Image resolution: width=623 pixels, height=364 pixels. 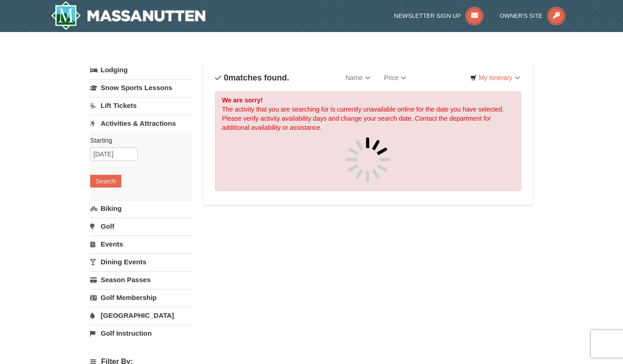 I want to click on a: My Itinerary, so click(x=495, y=78).